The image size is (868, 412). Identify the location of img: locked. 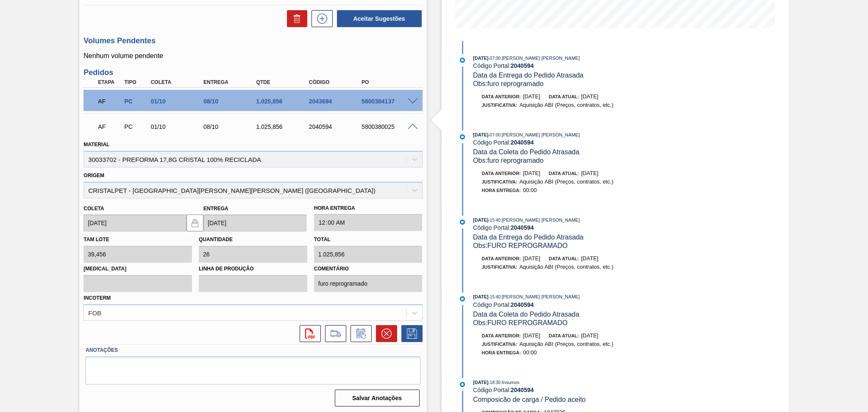
(195, 223).